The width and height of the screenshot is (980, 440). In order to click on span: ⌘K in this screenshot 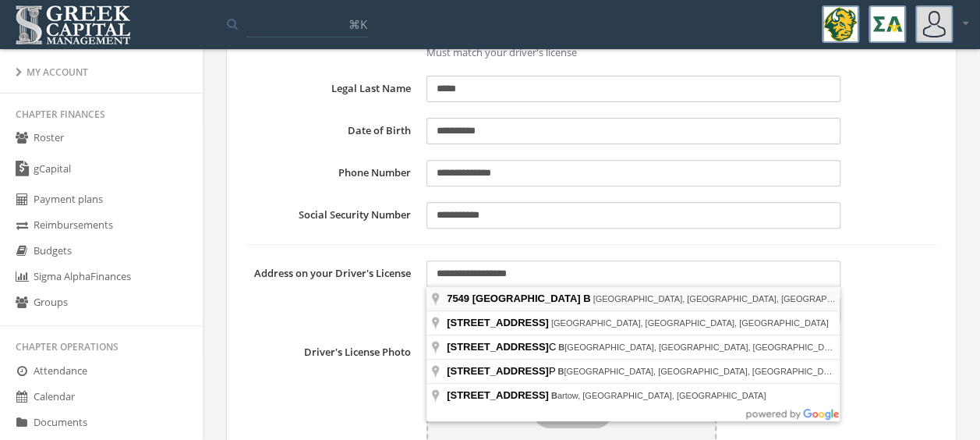, I will do `click(358, 24)`.